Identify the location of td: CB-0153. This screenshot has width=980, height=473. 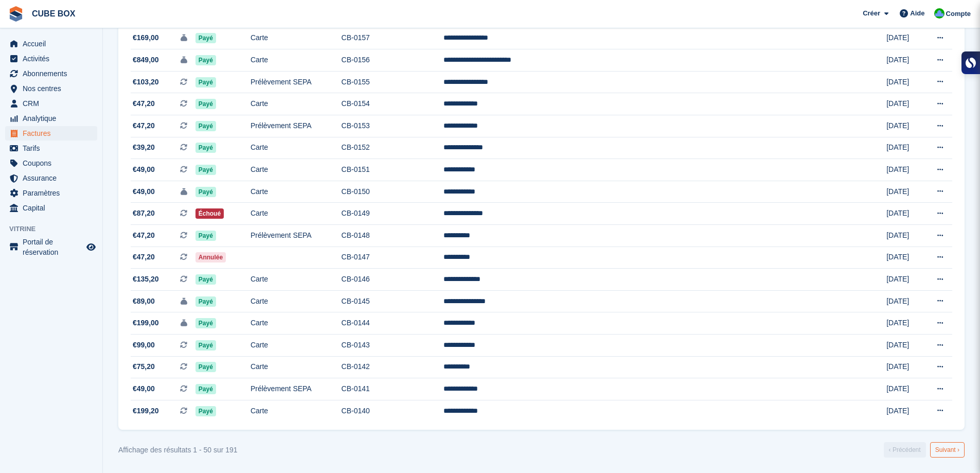
(393, 126).